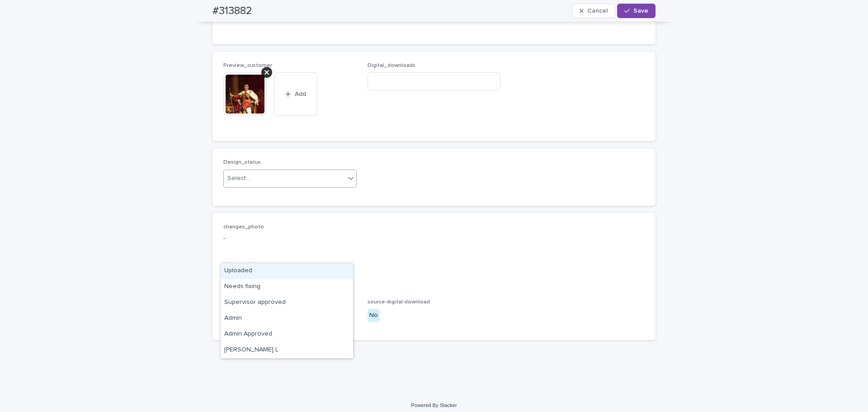 The image size is (868, 412). Describe the element at coordinates (242, 162) in the screenshot. I see `span: Design_status` at that location.